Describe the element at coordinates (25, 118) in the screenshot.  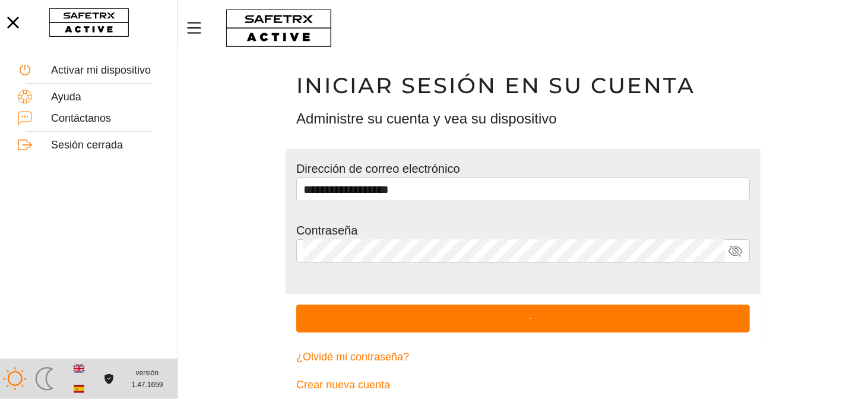
I see `img: ContactUs.svg` at that location.